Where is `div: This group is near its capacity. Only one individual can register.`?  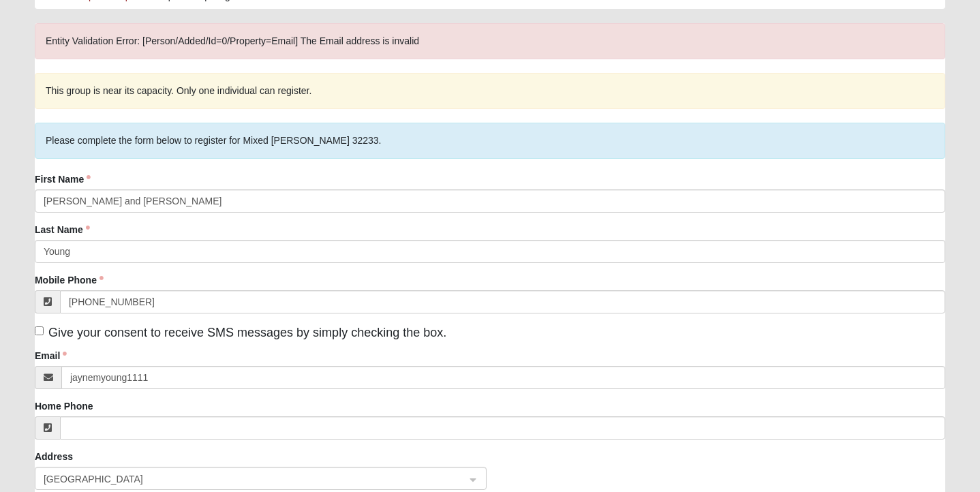 div: This group is near its capacity. Only one individual can register. is located at coordinates (490, 91).